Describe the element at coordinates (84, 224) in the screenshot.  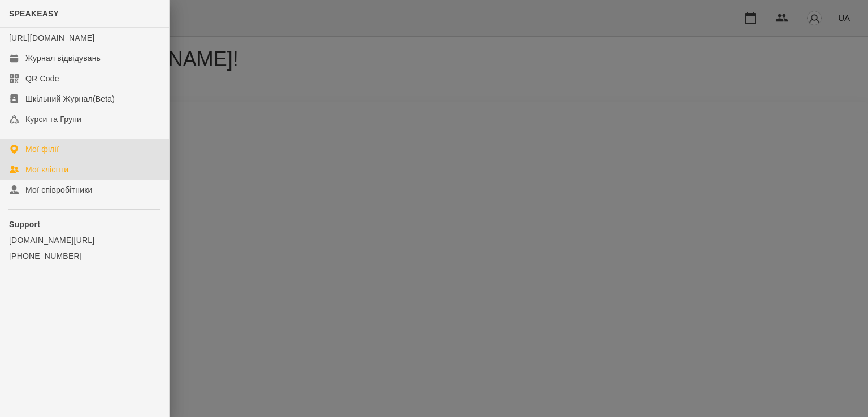
I see `p: Support` at that location.